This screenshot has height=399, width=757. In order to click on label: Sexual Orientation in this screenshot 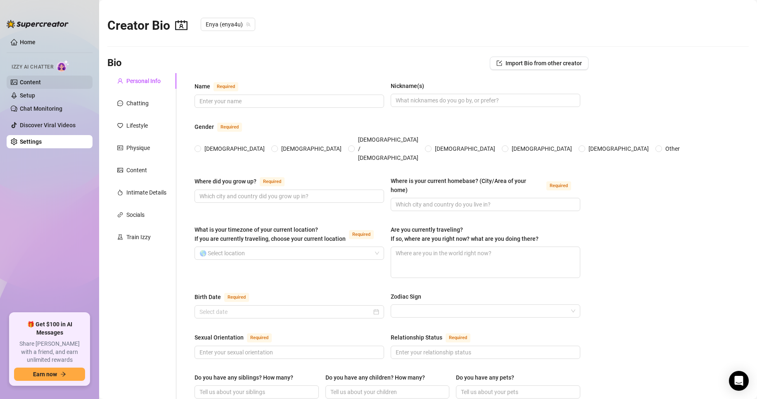, I will do `click(238, 338)`.